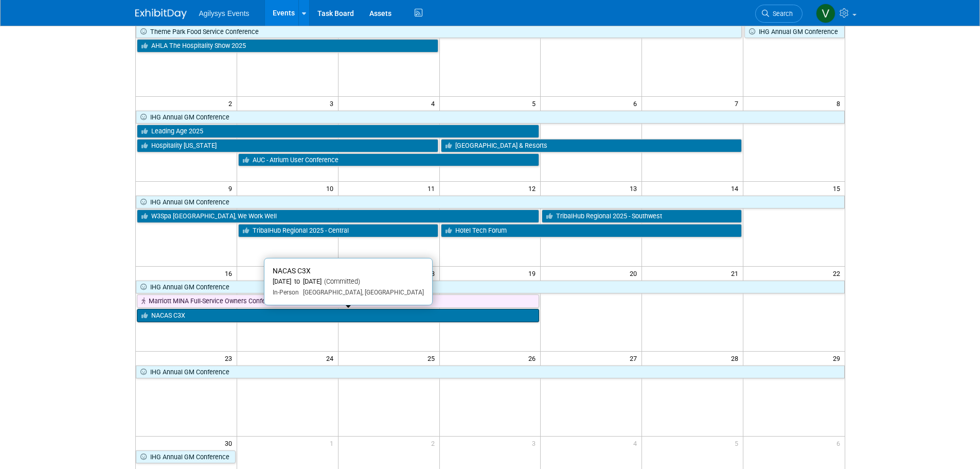 This screenshot has height=469, width=980. What do you see at coordinates (592, 230) in the screenshot?
I see `a: Hotel Tech Forum` at bounding box center [592, 230].